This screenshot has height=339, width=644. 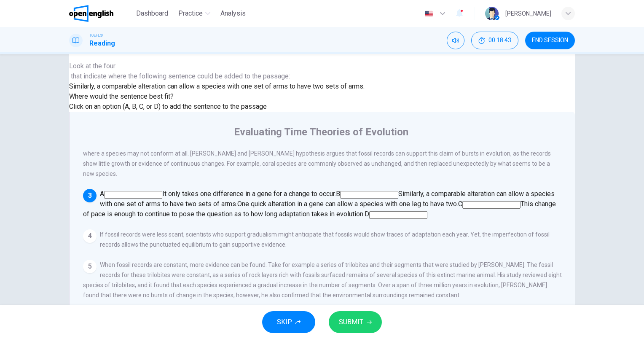 What do you see at coordinates (90, 267) in the screenshot?
I see `div: 5` at bounding box center [90, 267].